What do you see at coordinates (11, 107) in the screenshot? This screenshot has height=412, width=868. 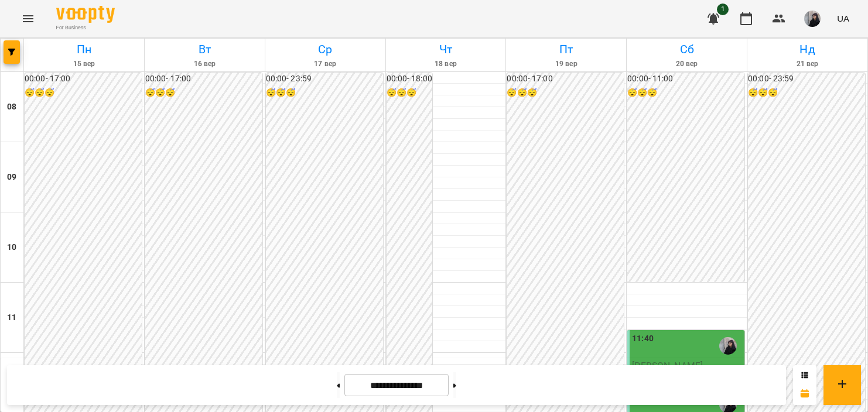 I see `h6: 08` at bounding box center [11, 107].